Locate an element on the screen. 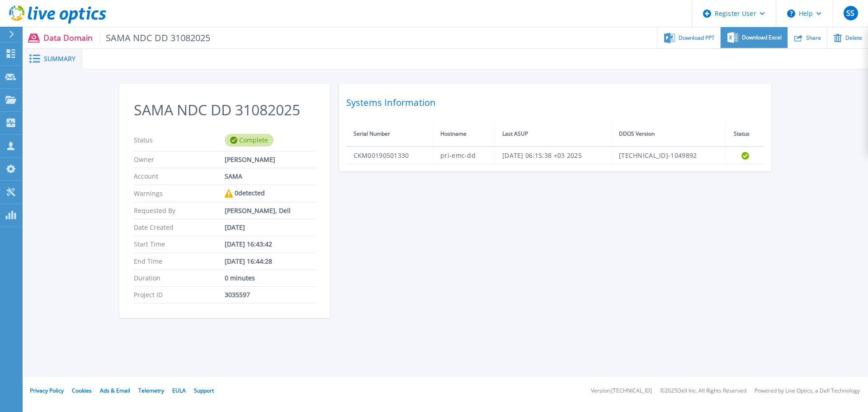 The height and width of the screenshot is (412, 868). a: Cookies is located at coordinates (82, 391).